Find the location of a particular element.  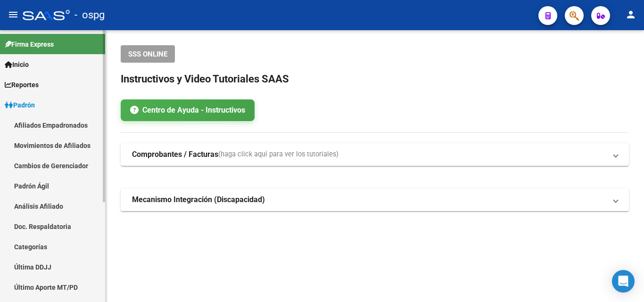

div: Open Intercom Messenger is located at coordinates (623, 281).